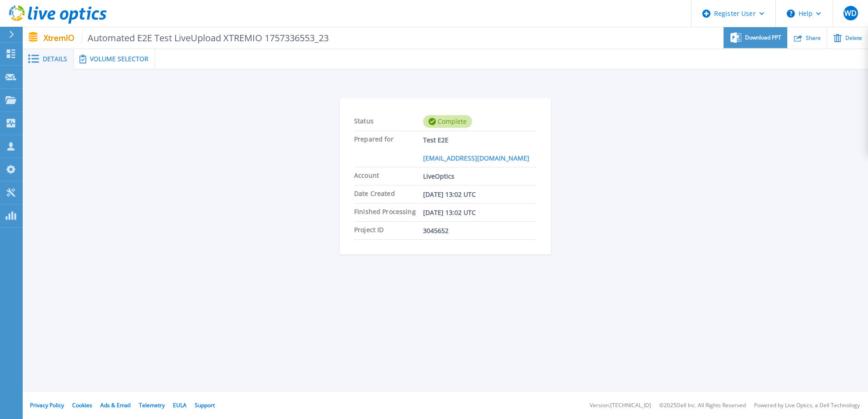 The height and width of the screenshot is (419, 868). I want to click on a: EULA, so click(180, 405).